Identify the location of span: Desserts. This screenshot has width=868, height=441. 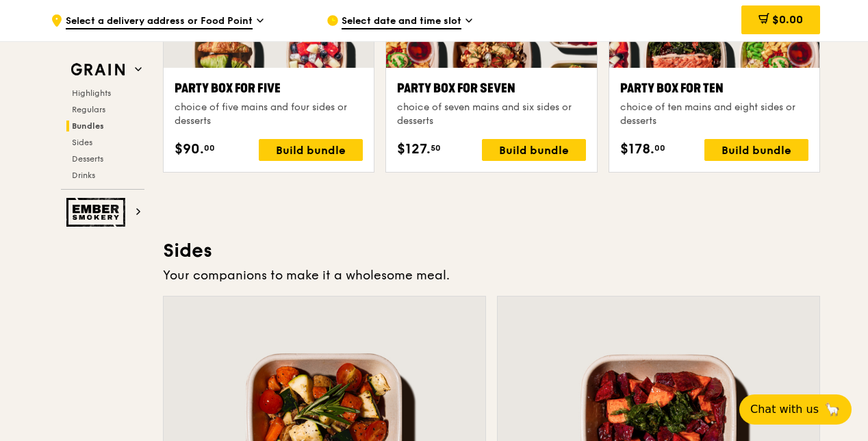
(87, 159).